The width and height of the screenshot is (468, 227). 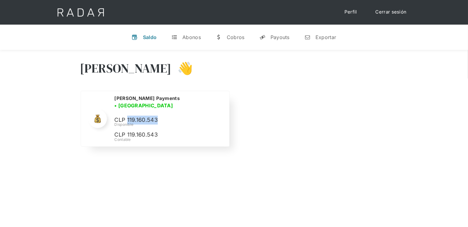 I want to click on div: w, so click(x=219, y=37).